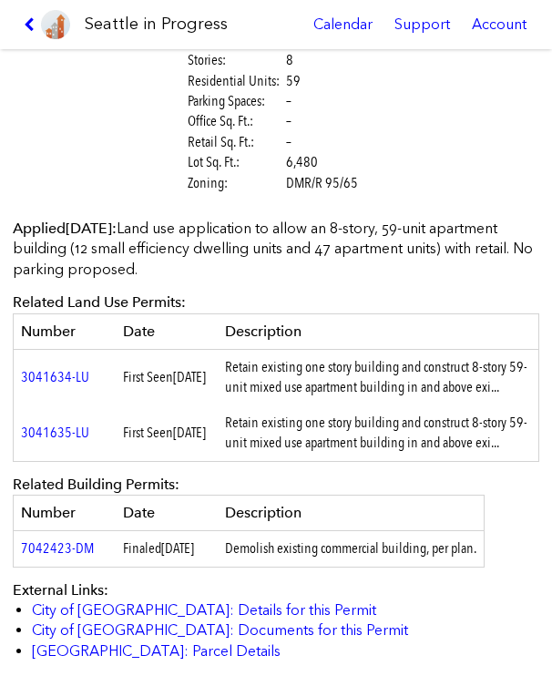 The image size is (552, 676). What do you see at coordinates (293, 81) in the screenshot?
I see `span: 59` at bounding box center [293, 81].